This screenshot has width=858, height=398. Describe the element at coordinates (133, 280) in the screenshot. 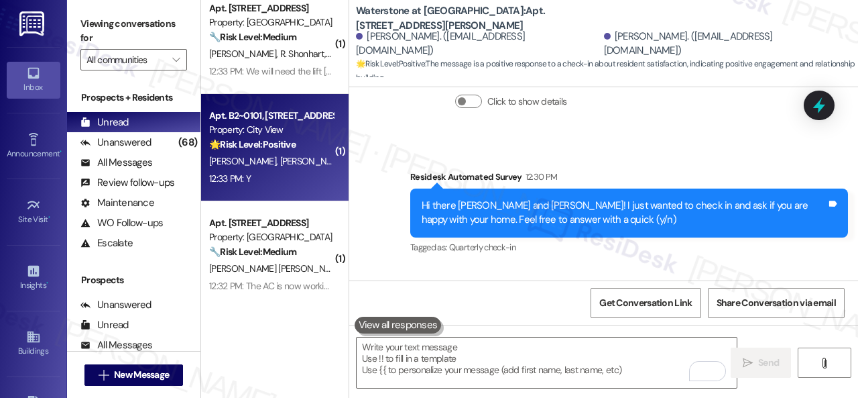

I see `div: Prospects` at that location.